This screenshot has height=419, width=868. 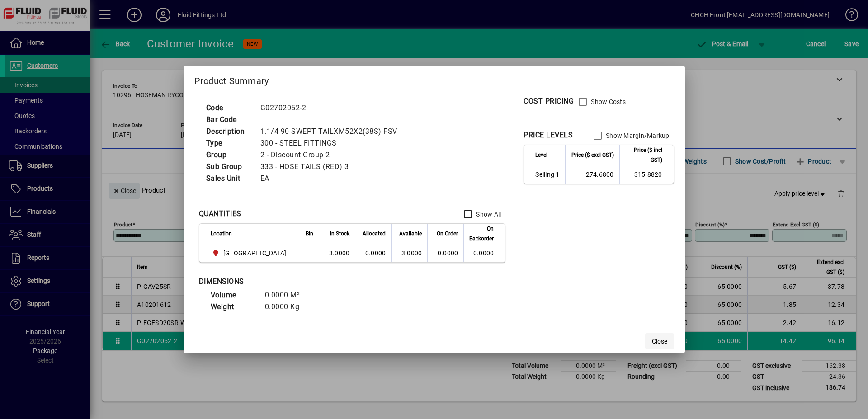 What do you see at coordinates (229, 120) in the screenshot?
I see `td: Bar Code` at bounding box center [229, 120].